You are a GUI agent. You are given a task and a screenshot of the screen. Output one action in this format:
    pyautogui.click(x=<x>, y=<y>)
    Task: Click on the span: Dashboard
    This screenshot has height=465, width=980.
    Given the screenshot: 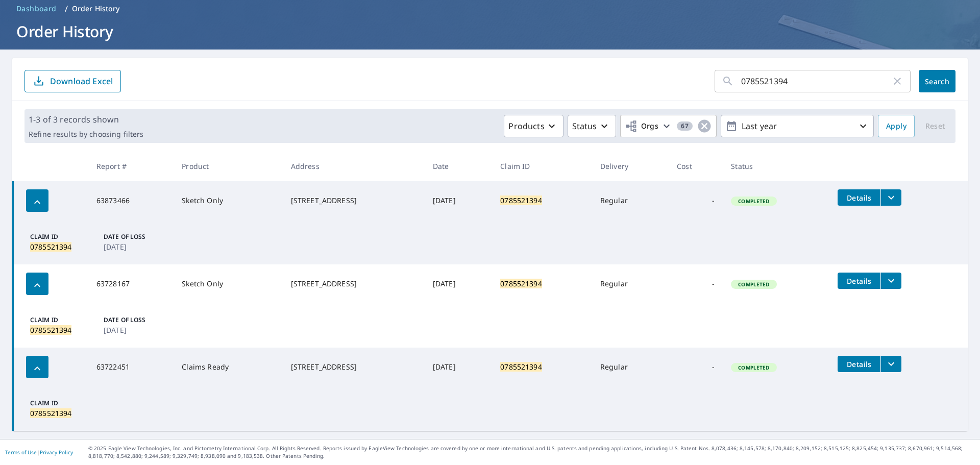 What is the action you would take?
    pyautogui.click(x=36, y=9)
    